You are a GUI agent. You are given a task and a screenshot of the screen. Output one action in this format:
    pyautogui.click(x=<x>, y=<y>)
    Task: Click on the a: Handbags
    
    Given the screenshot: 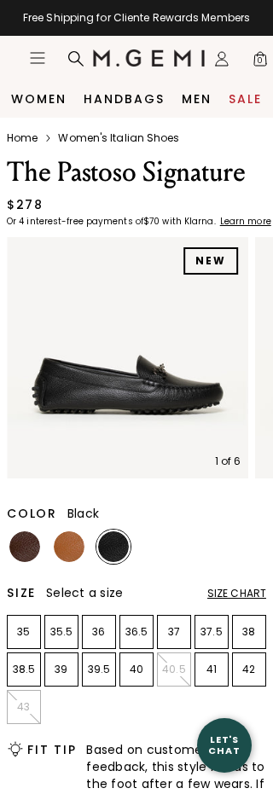 What is the action you would take?
    pyautogui.click(x=124, y=99)
    